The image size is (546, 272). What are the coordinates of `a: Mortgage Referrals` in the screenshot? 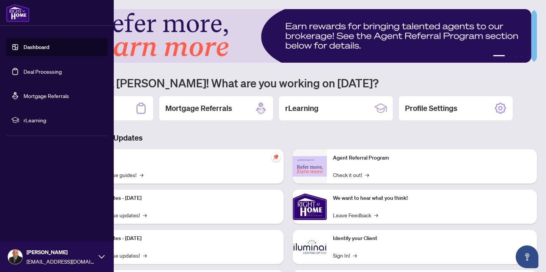 It's located at (46, 96).